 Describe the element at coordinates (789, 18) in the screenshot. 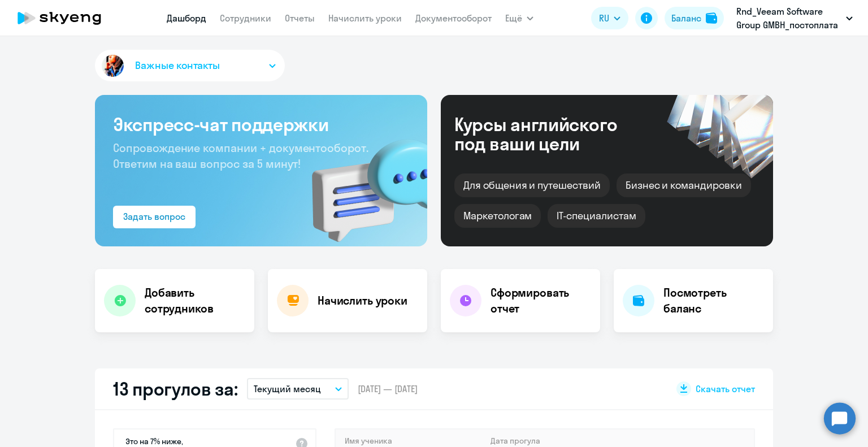

I see `p: Rnd_Veeam Software Group GMBH_постоплата 2025 года, Veeam` at that location.